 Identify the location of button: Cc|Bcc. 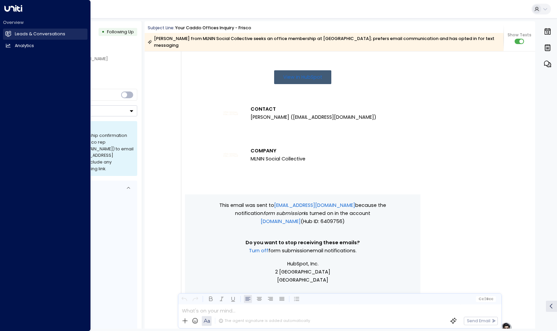
(486, 299).